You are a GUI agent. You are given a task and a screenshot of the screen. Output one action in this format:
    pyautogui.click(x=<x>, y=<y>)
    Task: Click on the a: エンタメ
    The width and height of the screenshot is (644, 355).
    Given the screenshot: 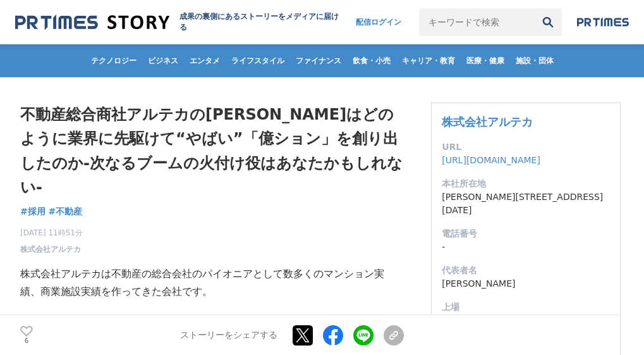 What is the action you would take?
    pyautogui.click(x=205, y=60)
    